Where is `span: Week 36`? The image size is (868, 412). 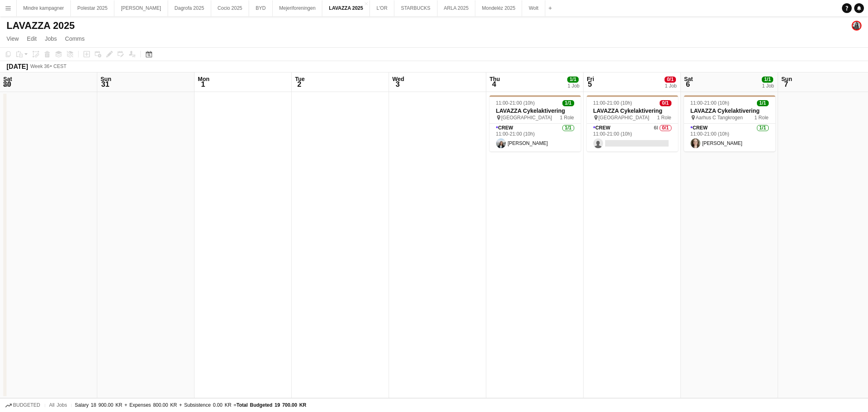 span: Week 36 is located at coordinates (40, 66).